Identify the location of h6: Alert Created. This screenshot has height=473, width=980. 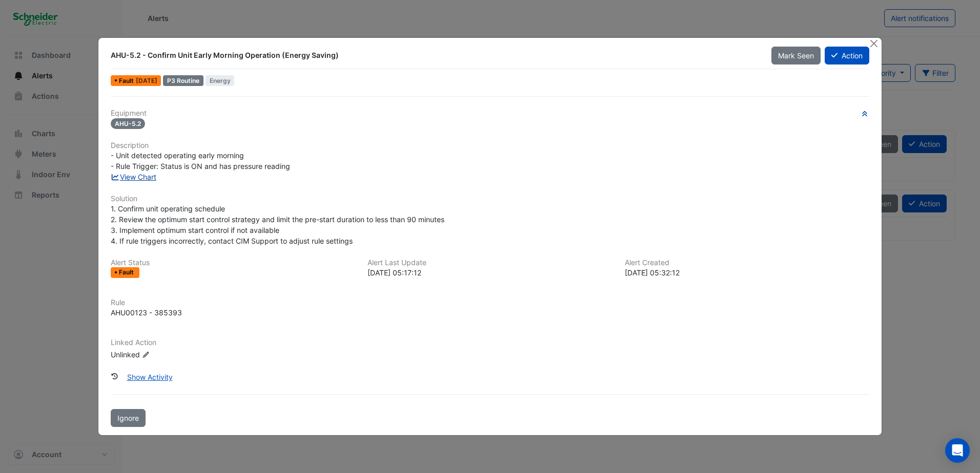
(747, 263).